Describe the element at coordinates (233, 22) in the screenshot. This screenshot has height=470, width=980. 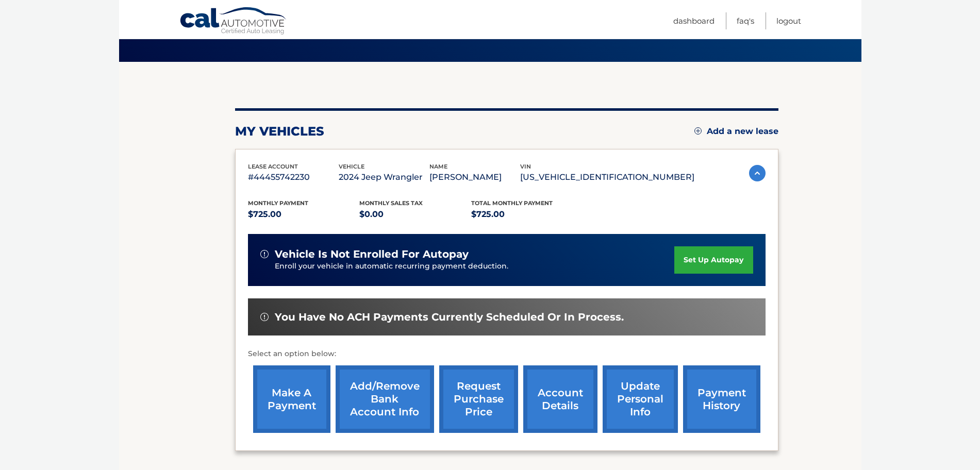
I see `a: Cal Automotive` at that location.